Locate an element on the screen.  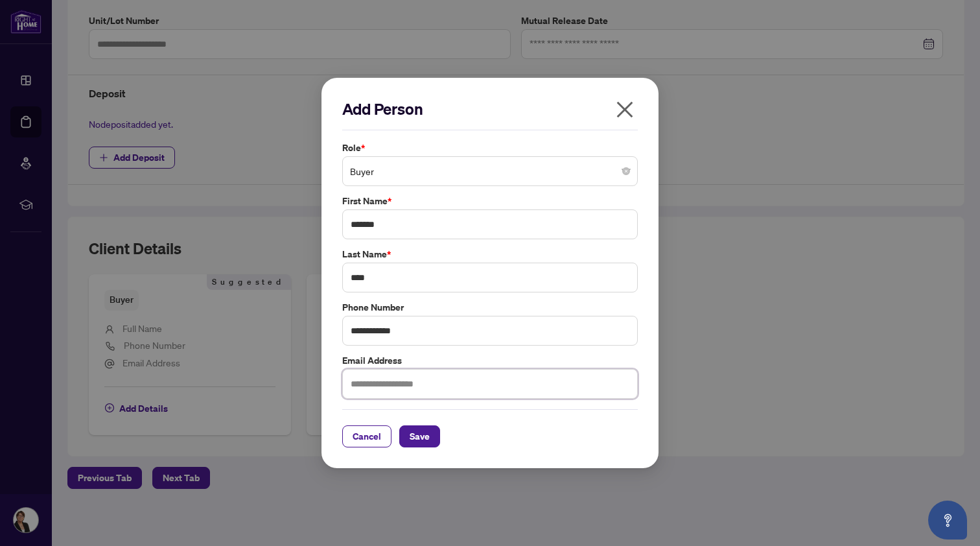
label: Last Name is located at coordinates (490, 254).